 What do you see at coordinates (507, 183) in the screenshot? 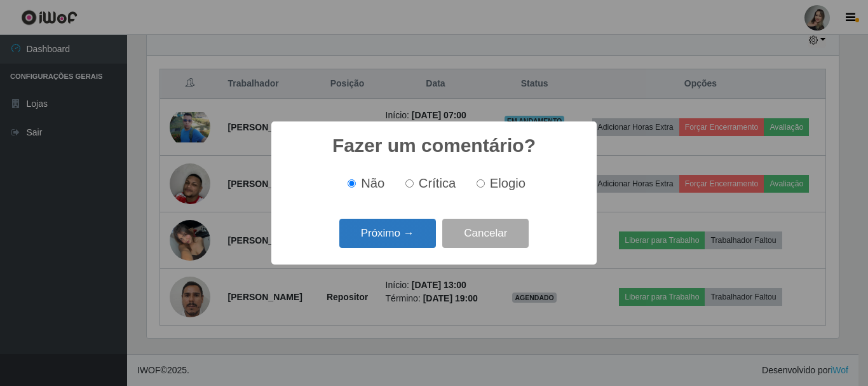
I see `span: Elogio` at bounding box center [507, 183].